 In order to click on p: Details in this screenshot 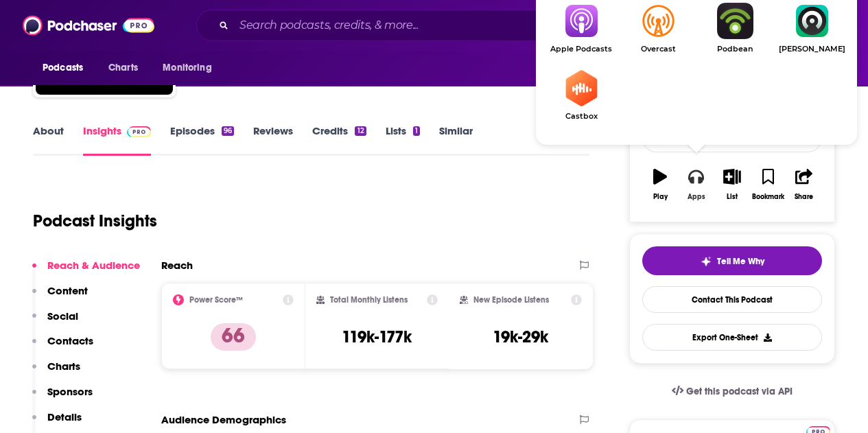, I will do `click(65, 416)`.